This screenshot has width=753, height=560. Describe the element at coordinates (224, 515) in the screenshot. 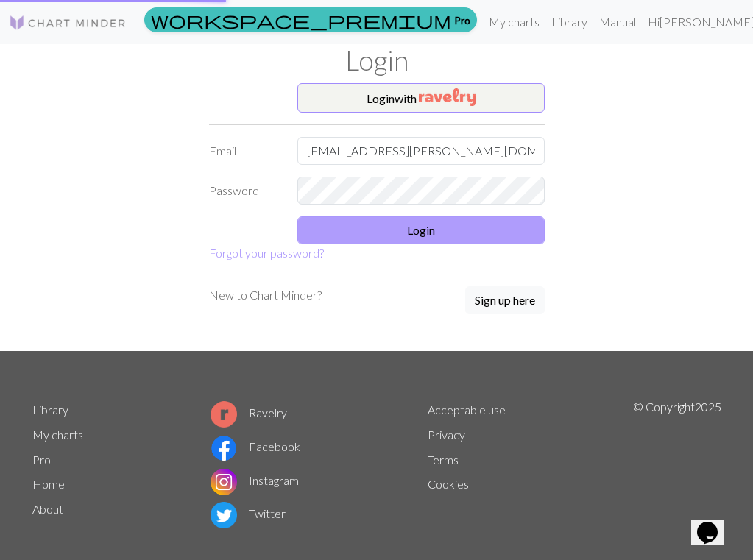

I see `img: Twitter logo` at that location.